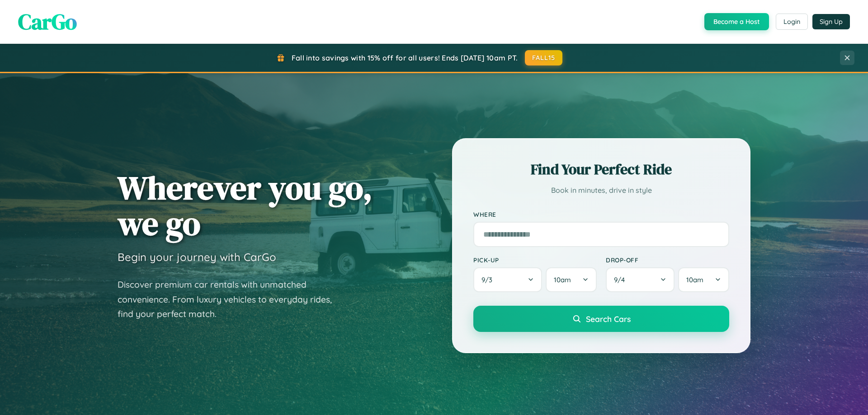 This screenshot has height=415, width=868. Describe the element at coordinates (544, 58) in the screenshot. I see `button: FALL15` at that location.